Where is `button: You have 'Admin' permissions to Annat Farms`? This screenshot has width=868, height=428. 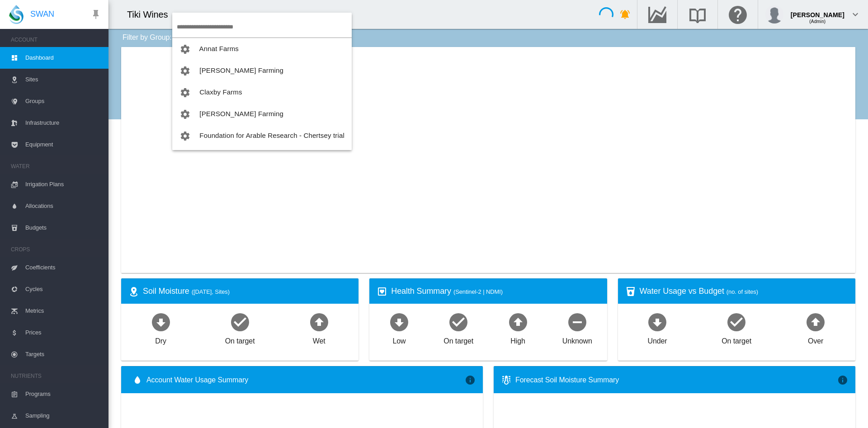 button: You have 'Admin' permissions to Annat Farms is located at coordinates (262, 49).